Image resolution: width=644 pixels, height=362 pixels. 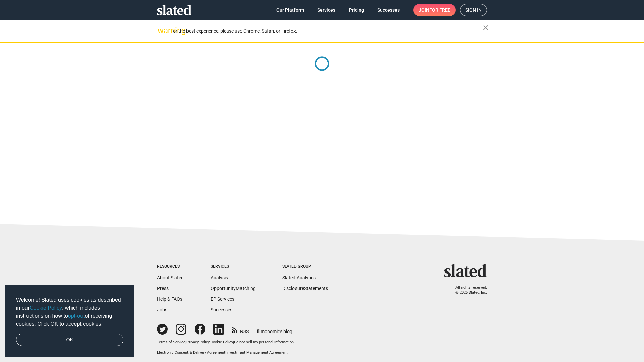 What do you see at coordinates (171, 342) in the screenshot?
I see `a: Terms of Service` at bounding box center [171, 342].